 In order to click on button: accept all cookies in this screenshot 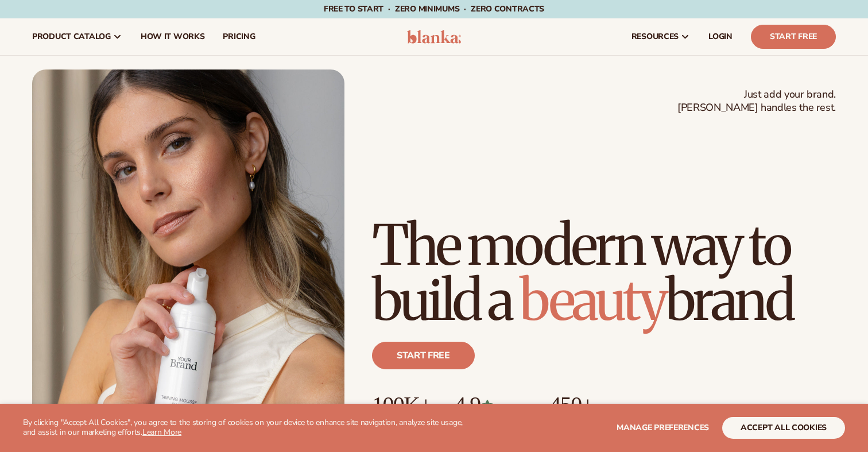, I will do `click(783, 427)`.